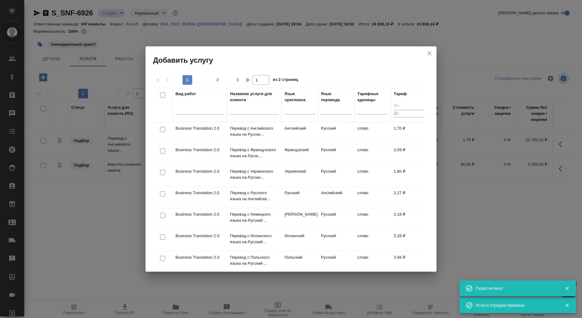 The height and width of the screenshot is (318, 582). I want to click on input: До, so click(409, 114).